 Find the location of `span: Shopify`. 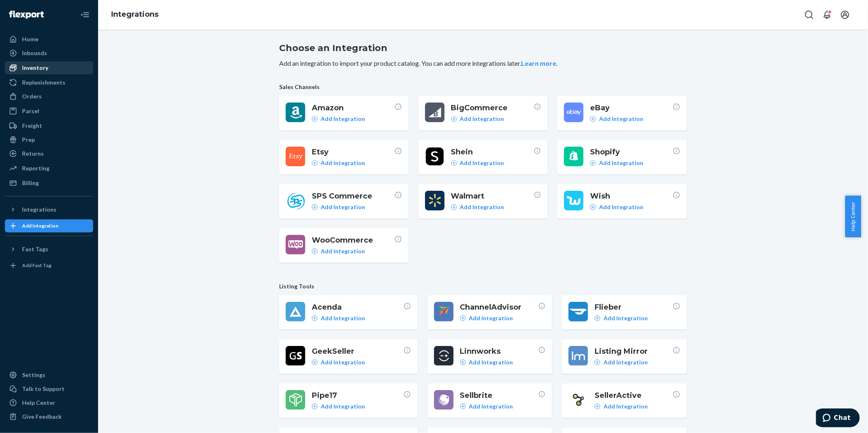

span: Shopify is located at coordinates (632, 152).